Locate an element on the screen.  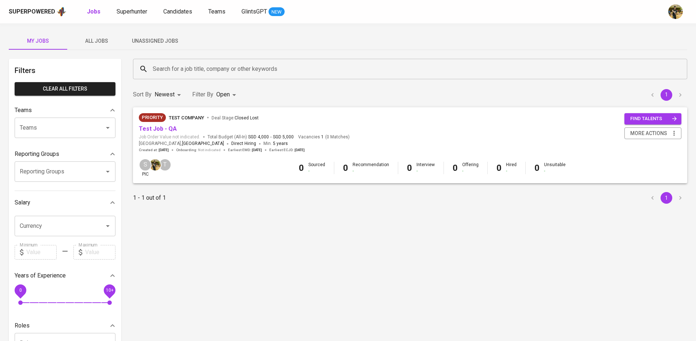
a: Superhunter is located at coordinates (133, 12).